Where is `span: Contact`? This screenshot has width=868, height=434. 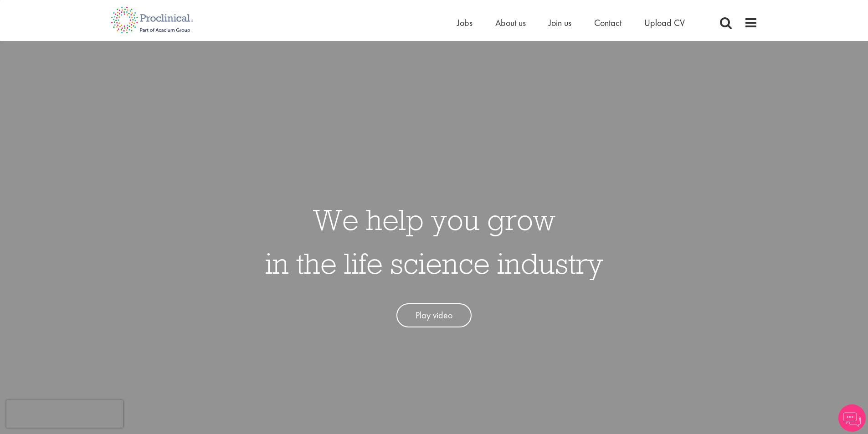
span: Contact is located at coordinates (607, 23).